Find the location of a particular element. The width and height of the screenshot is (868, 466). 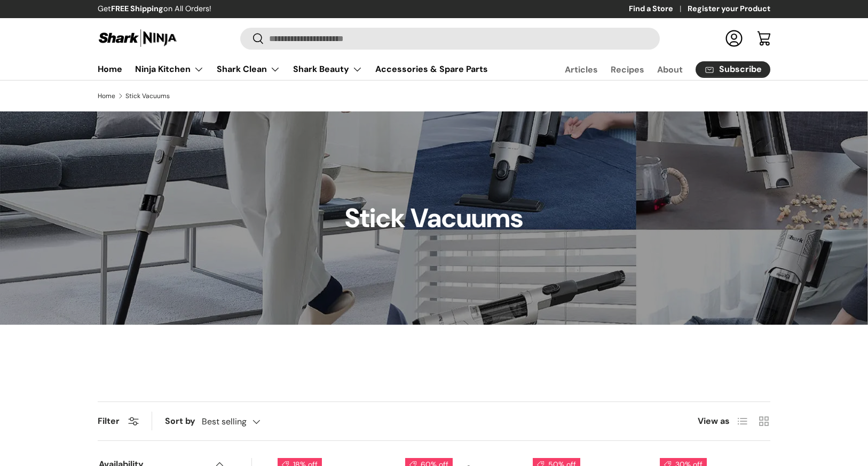

label: Sort by is located at coordinates (183, 421).